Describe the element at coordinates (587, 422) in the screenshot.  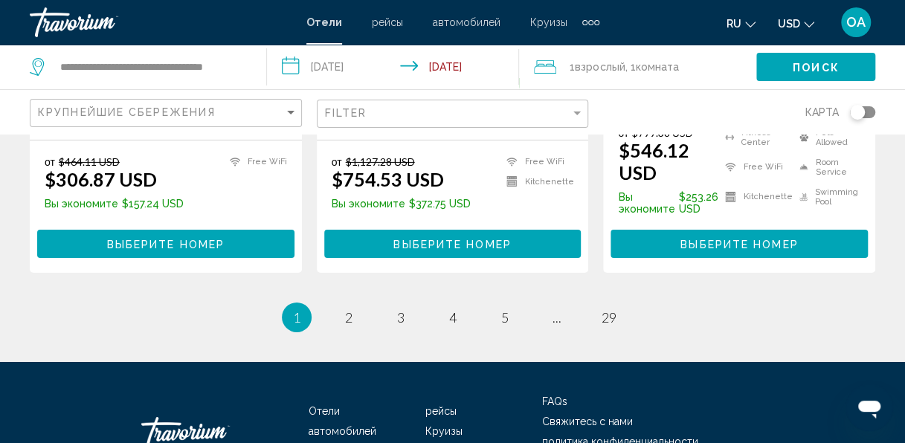
I see `span: Свяжитесь с нами` at that location.